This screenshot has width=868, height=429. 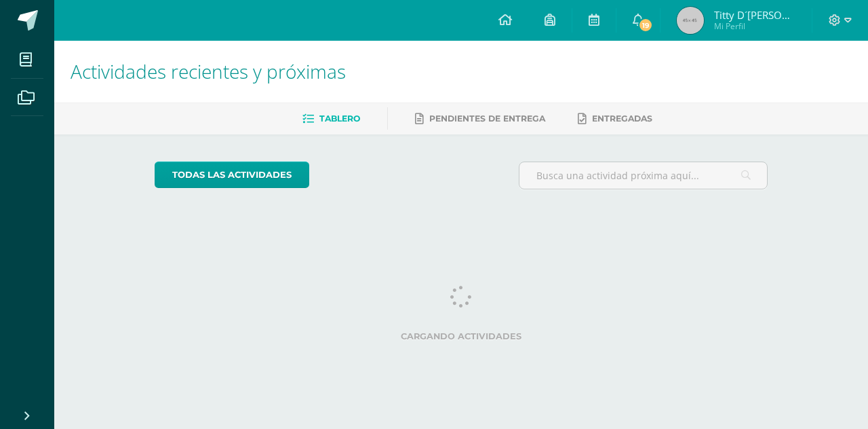 What do you see at coordinates (487, 118) in the screenshot?
I see `span: Pendientes de entrega` at bounding box center [487, 118].